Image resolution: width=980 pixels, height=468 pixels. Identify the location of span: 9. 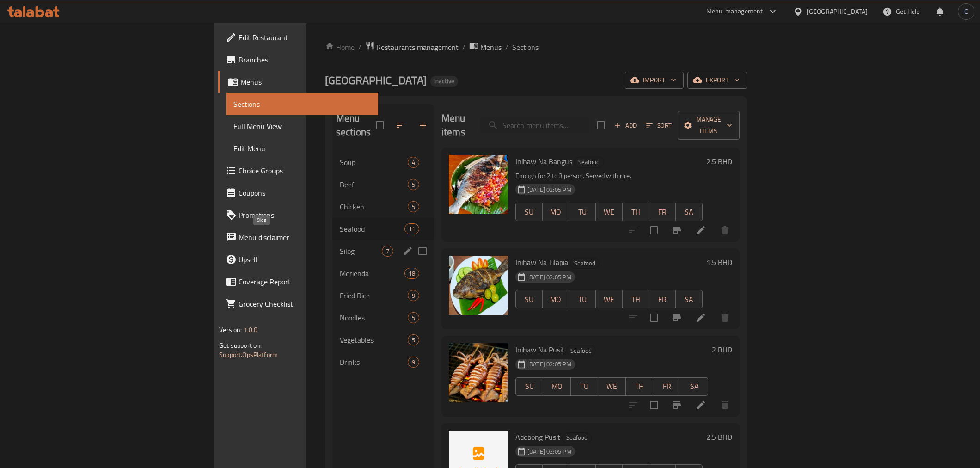
(413, 362).